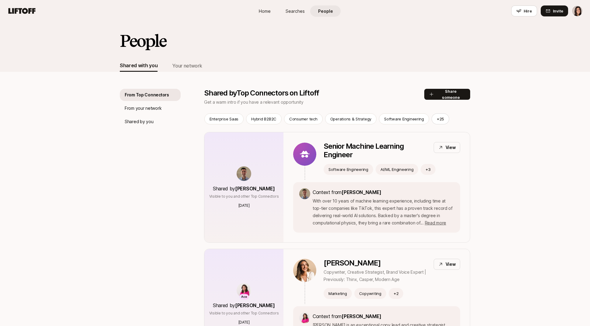  I want to click on p: Senior Machine Learning Engineer, so click(376, 150).